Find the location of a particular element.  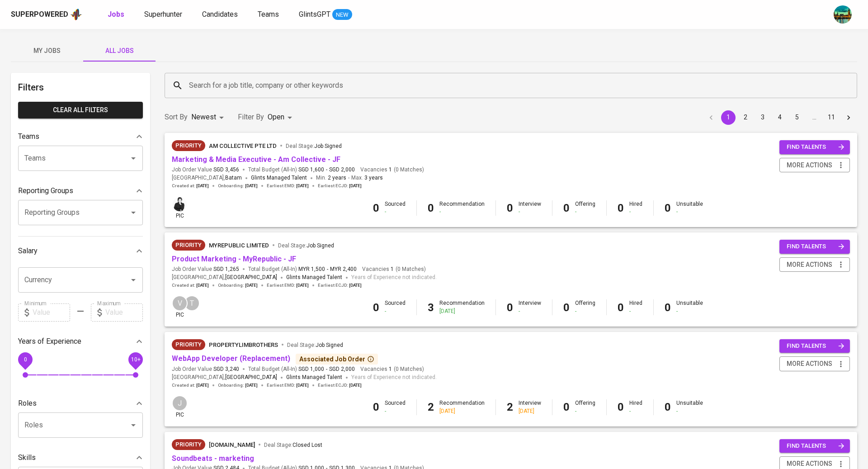

a: Marketing & Media Executive - Am Collective - JF is located at coordinates (256, 159).